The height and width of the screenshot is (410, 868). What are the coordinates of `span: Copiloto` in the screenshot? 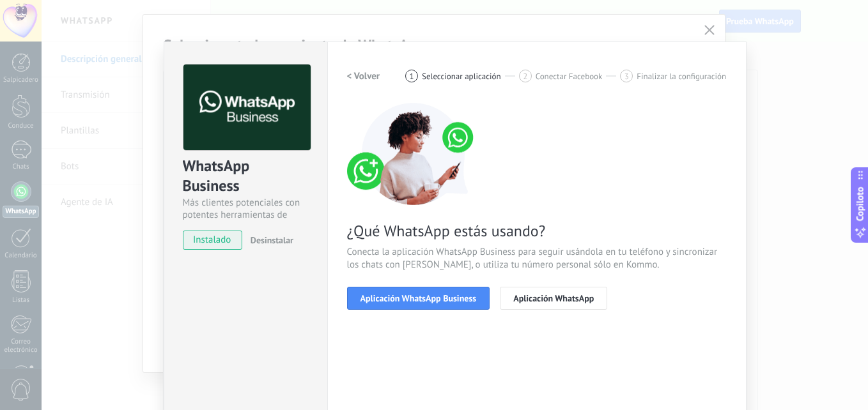 It's located at (860, 204).